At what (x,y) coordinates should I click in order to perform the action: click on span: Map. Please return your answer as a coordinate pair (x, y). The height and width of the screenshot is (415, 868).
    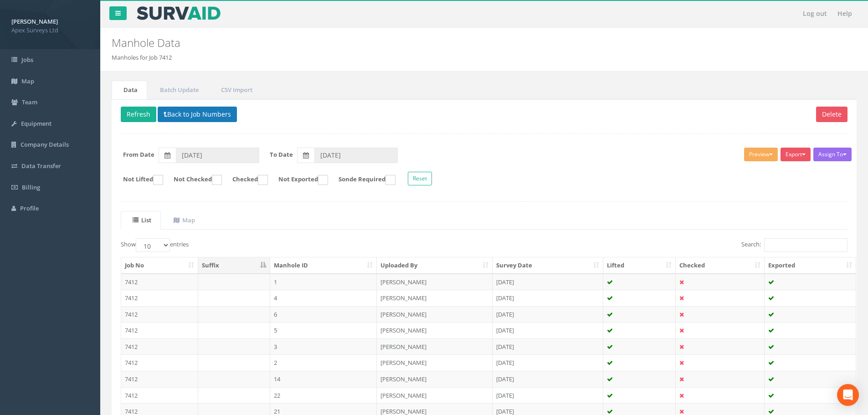
    Looking at the image, I should click on (28, 81).